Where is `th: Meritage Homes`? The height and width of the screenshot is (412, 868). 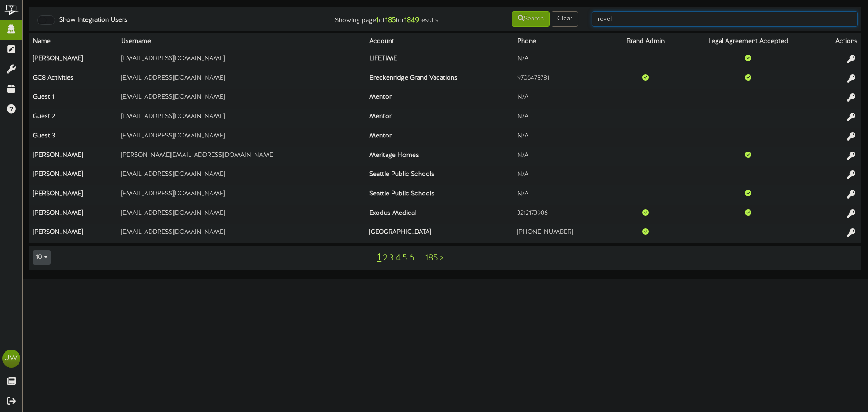 th: Meritage Homes is located at coordinates (439, 156).